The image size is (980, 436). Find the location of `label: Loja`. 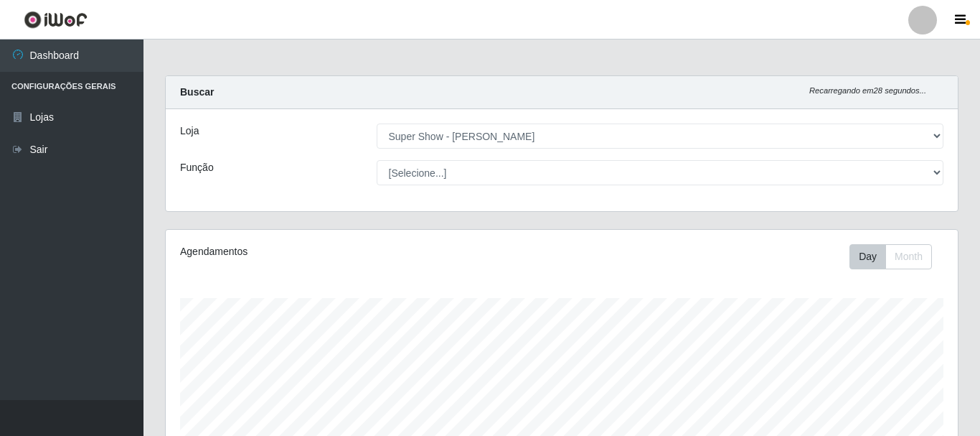

label: Loja is located at coordinates (189, 131).